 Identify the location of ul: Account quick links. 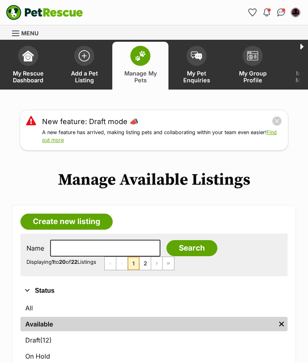
(274, 12).